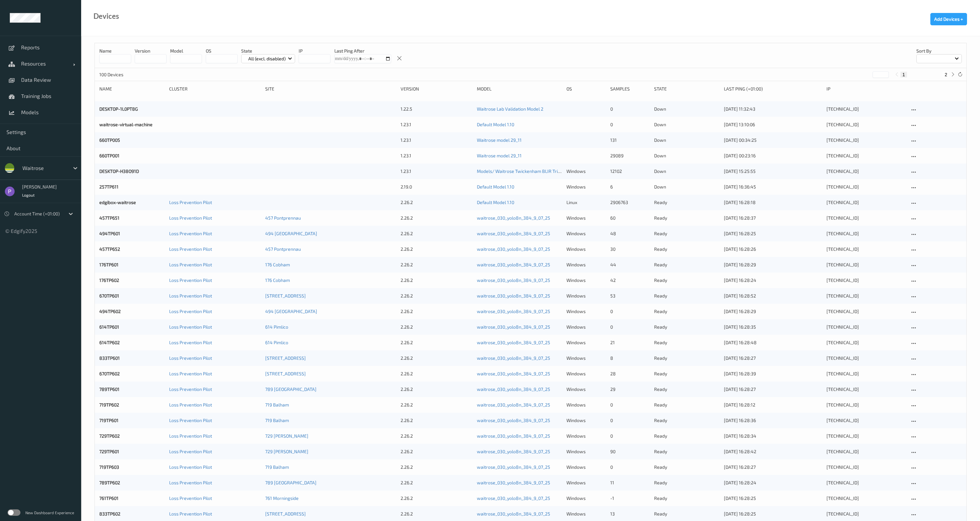 The height and width of the screenshot is (521, 980). Describe the element at coordinates (949, 19) in the screenshot. I see `button: Add Devices +` at that location.